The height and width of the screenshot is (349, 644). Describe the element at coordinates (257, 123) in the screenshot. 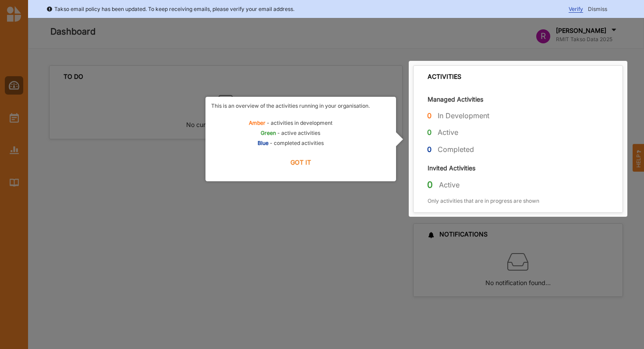

I see `b: Amber` at that location.